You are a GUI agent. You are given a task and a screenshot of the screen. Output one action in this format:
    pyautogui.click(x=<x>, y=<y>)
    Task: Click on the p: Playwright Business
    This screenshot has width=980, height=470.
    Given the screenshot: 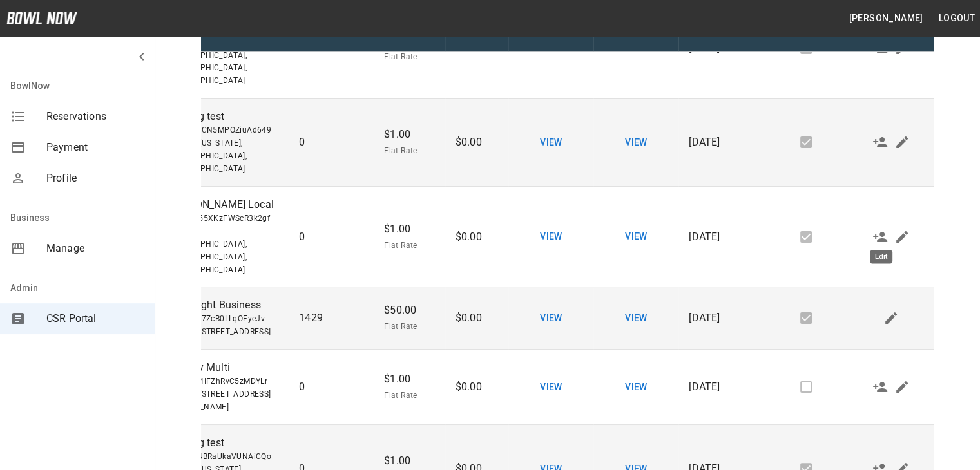 What is the action you would take?
    pyautogui.click(x=222, y=305)
    